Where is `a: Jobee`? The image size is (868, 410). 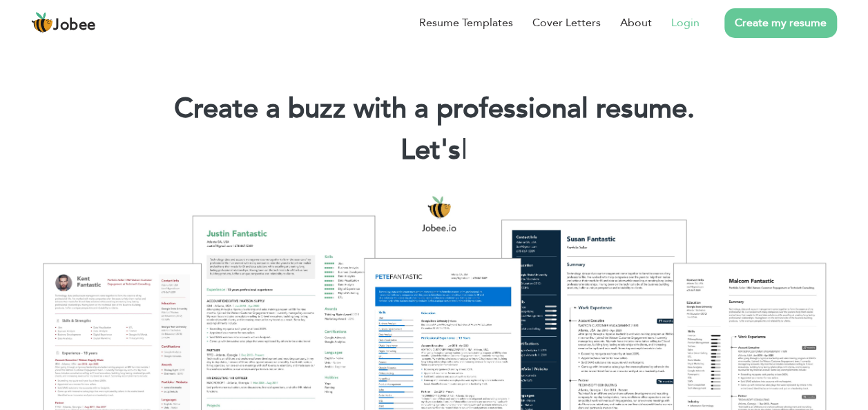
a: Jobee is located at coordinates (63, 23).